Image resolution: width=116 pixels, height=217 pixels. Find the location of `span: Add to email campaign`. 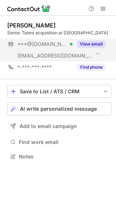

span: Add to email campaign is located at coordinates (48, 126).